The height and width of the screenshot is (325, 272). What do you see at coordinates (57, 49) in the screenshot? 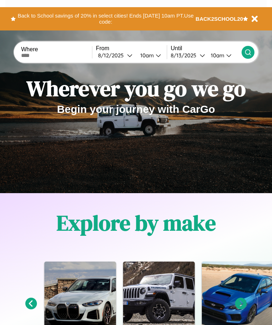
I see `label: Where` at bounding box center [57, 49].